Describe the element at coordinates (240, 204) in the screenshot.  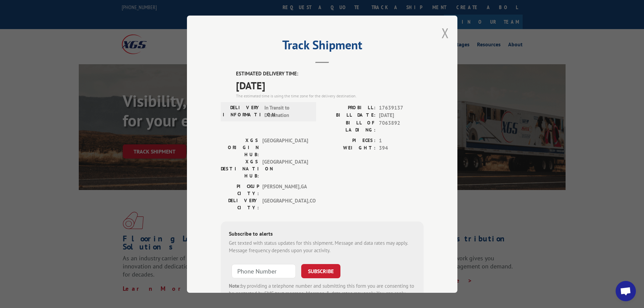
I see `label: DELIVERY CITY:` at that location.